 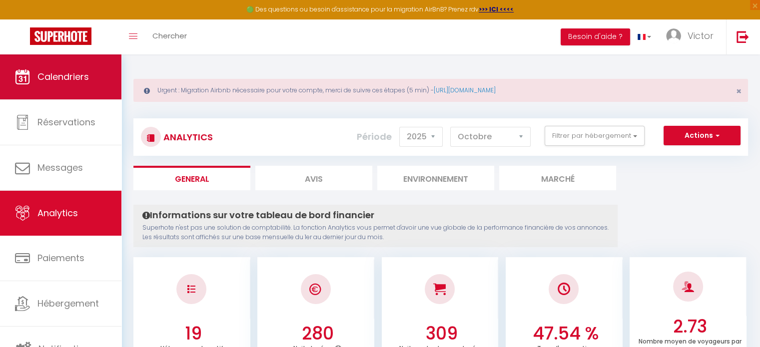 What do you see at coordinates (742, 36) in the screenshot?
I see `img: logout` at bounding box center [742, 36].